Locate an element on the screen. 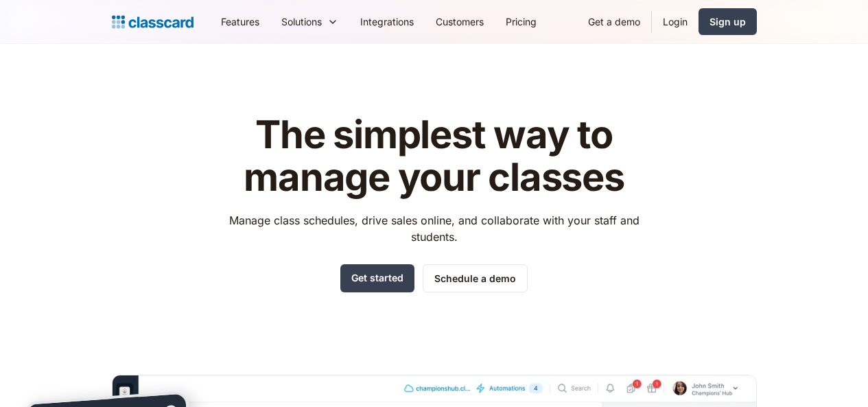 The height and width of the screenshot is (407, 868). div: Sign up is located at coordinates (727, 21).